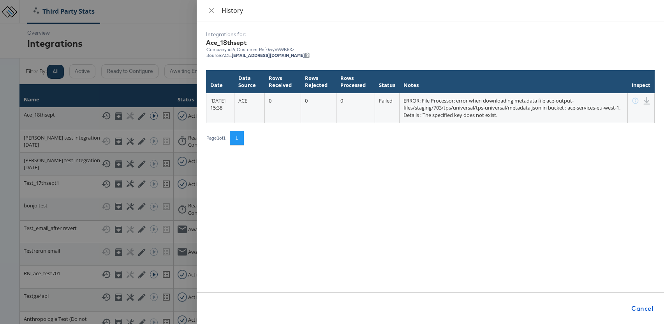 This screenshot has height=324, width=664. What do you see at coordinates (243, 101) in the screenshot?
I see `span: ACE` at bounding box center [243, 101].